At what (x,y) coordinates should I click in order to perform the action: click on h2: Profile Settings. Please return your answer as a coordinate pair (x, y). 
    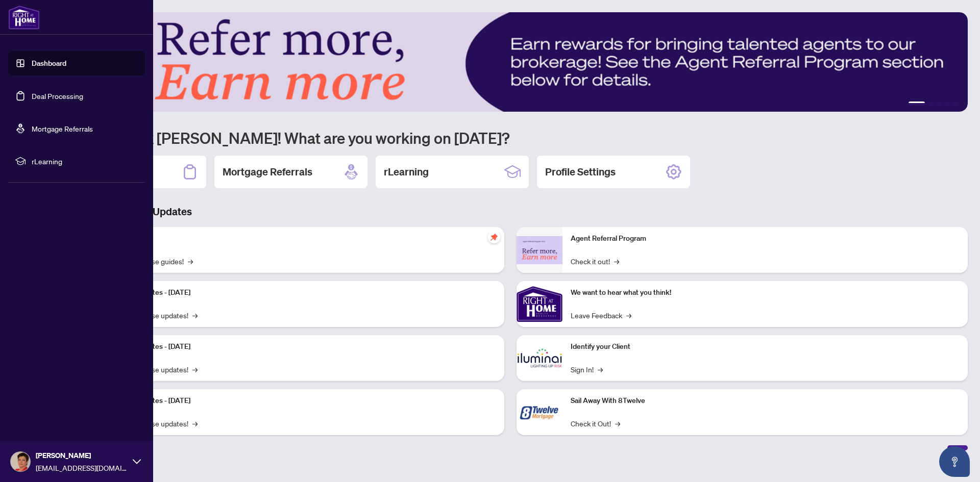
    Looking at the image, I should click on (581, 172).